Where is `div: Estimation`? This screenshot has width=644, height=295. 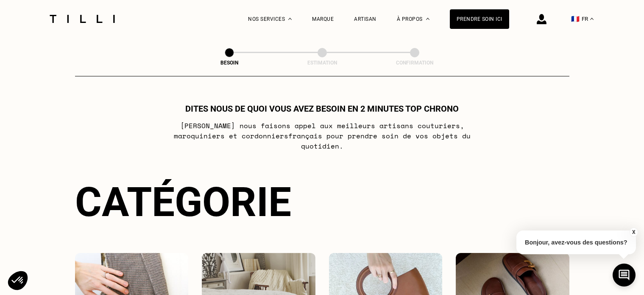 div: Estimation is located at coordinates (322, 63).